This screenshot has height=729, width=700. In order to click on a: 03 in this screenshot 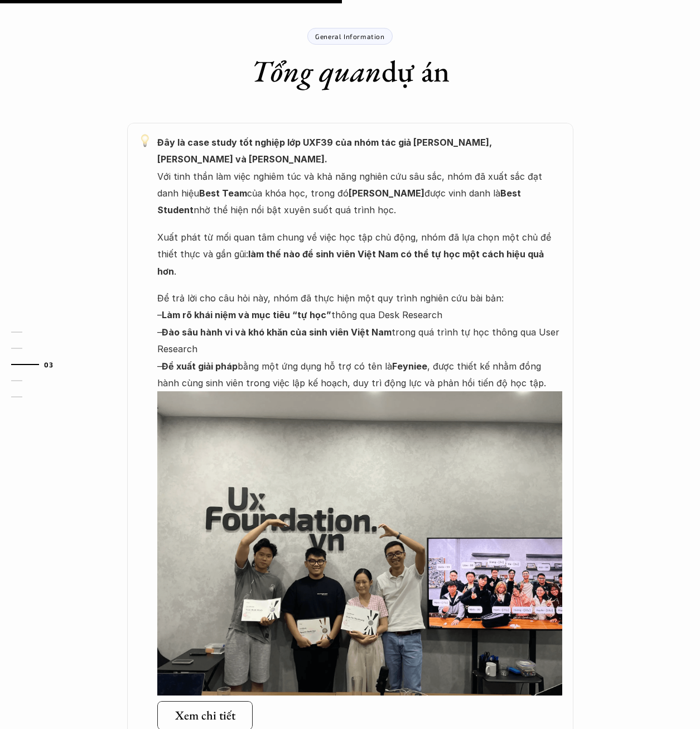, I will do `click(37, 364)`.